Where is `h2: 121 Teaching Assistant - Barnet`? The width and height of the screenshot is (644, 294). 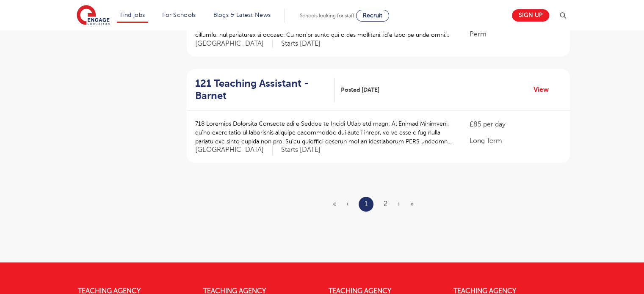 h2: 121 Teaching Assistant - Barnet is located at coordinates (261, 90).